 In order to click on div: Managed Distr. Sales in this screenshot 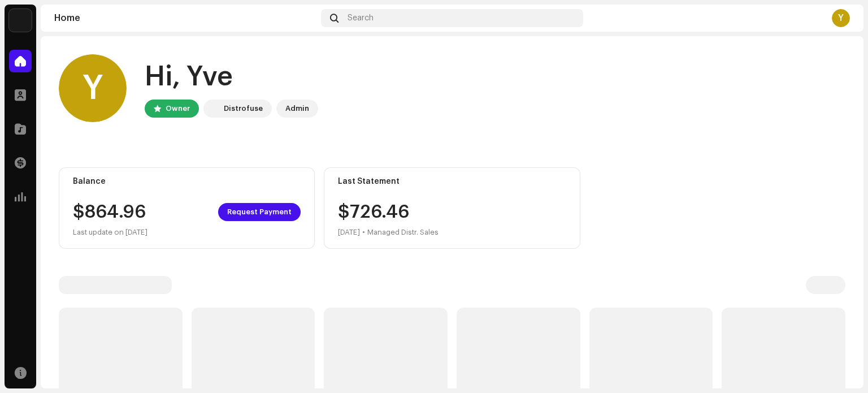, I will do `click(403, 232)`.